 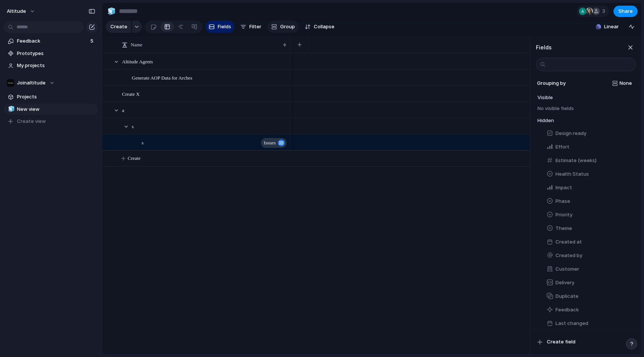 What do you see at coordinates (283, 27) in the screenshot?
I see `button: Group` at bounding box center [283, 27].